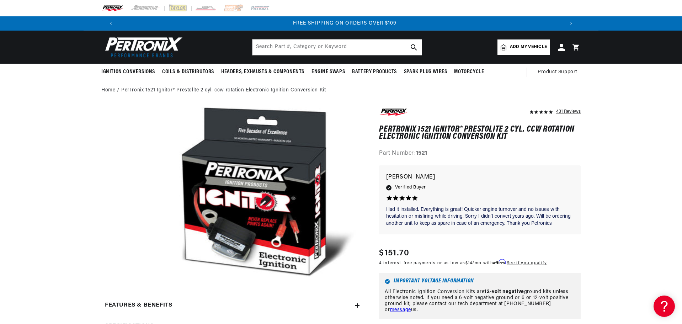 This screenshot has height=324, width=682. I want to click on span: FREE SHIPPING ON ORDERS OVER $109, so click(345, 23).